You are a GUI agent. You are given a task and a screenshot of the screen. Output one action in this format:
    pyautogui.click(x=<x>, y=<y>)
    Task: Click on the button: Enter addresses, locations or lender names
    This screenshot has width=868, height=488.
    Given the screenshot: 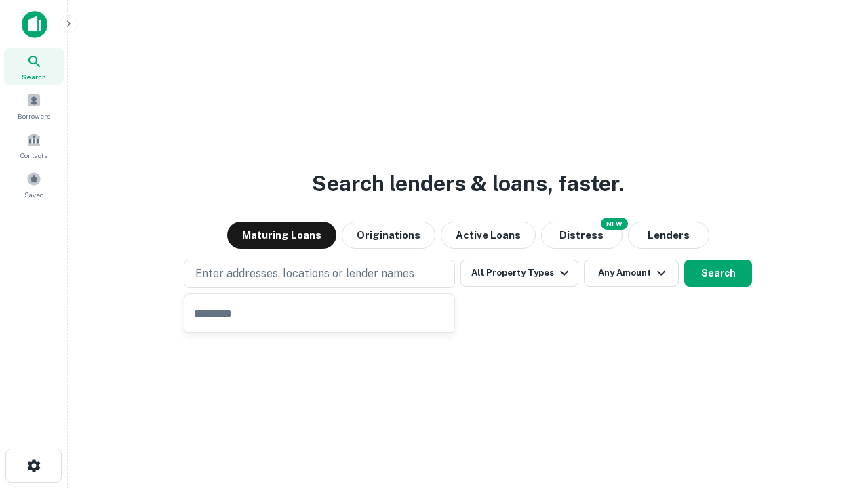 What is the action you would take?
    pyautogui.click(x=319, y=274)
    